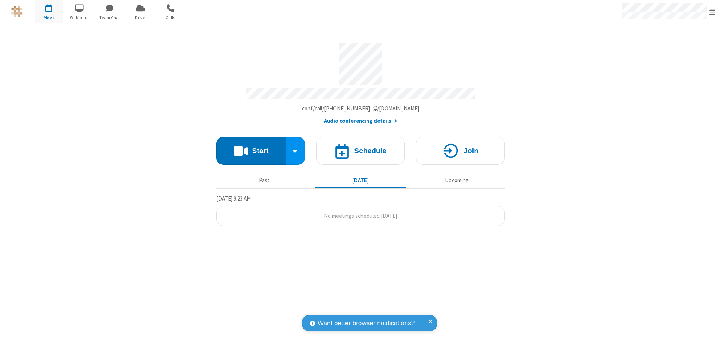  I want to click on span: Calls, so click(170, 18).